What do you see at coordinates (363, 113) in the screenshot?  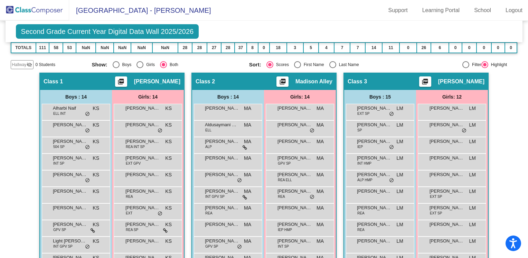 I see `span: EXT SP` at bounding box center [363, 113].